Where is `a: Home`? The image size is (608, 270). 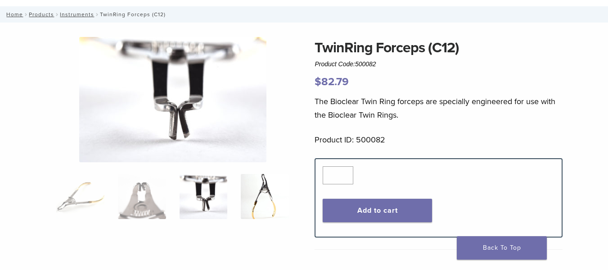
a: Home is located at coordinates (13, 14).